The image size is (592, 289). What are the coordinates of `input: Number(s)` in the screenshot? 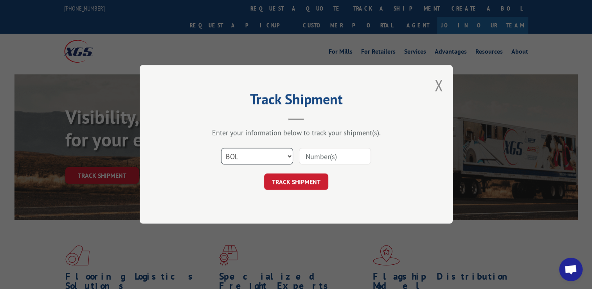 It's located at (335, 156).